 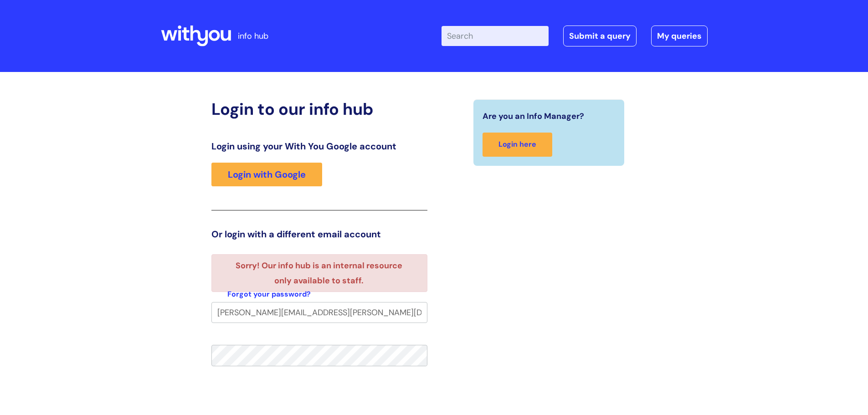 What do you see at coordinates (266, 174) in the screenshot?
I see `a: Login with Google` at bounding box center [266, 174].